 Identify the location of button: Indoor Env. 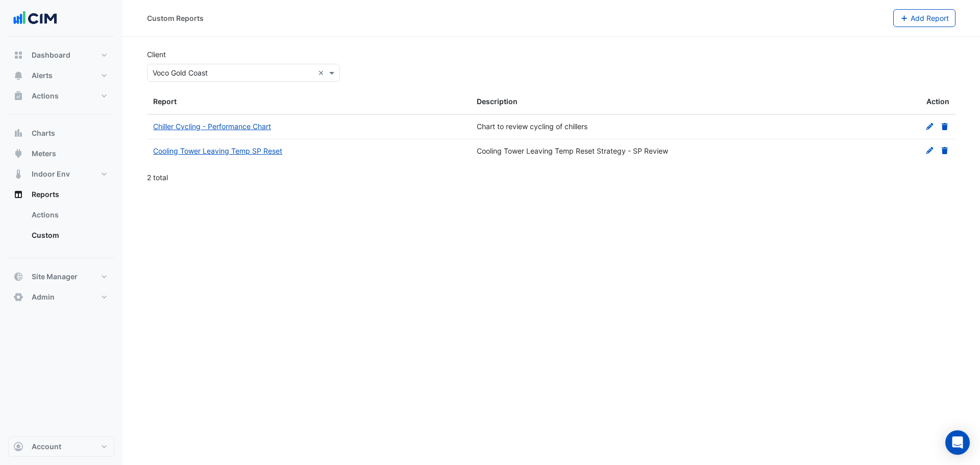
(61, 174).